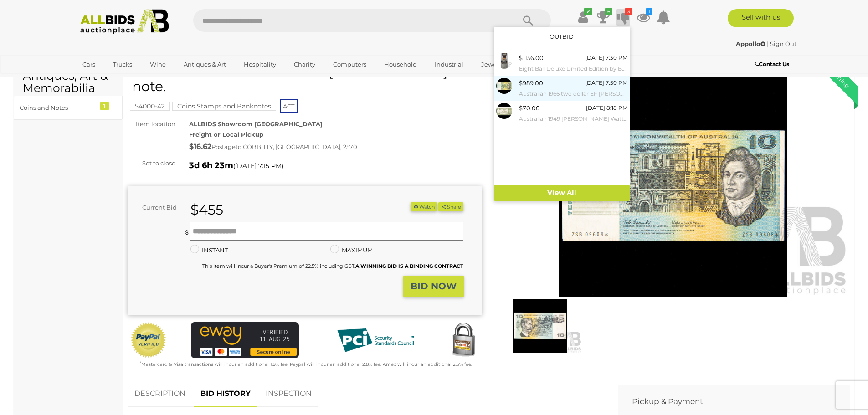  I want to click on img: Official PayPal Seal, so click(149, 340).